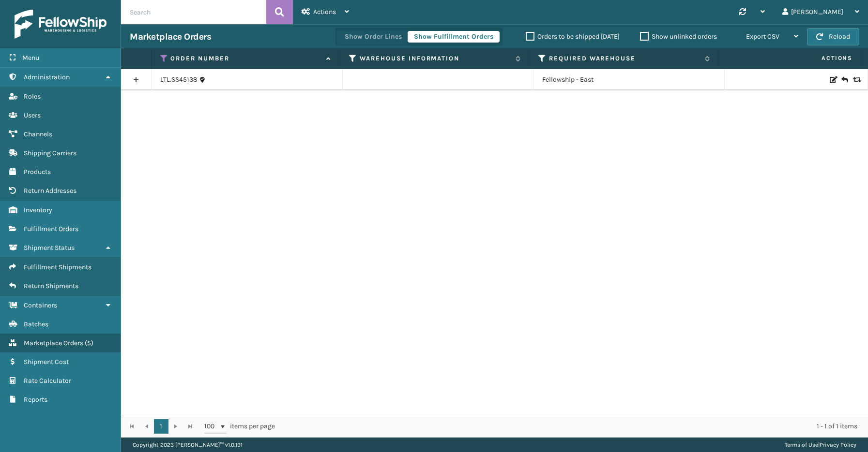  I want to click on span: Fulfillment Shipments, so click(58, 267).